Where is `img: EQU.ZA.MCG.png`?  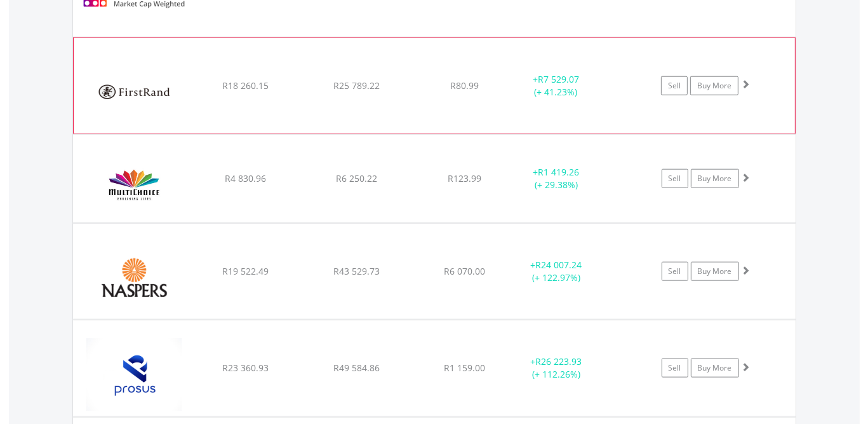 img: EQU.ZA.MCG.png is located at coordinates (134, 185).